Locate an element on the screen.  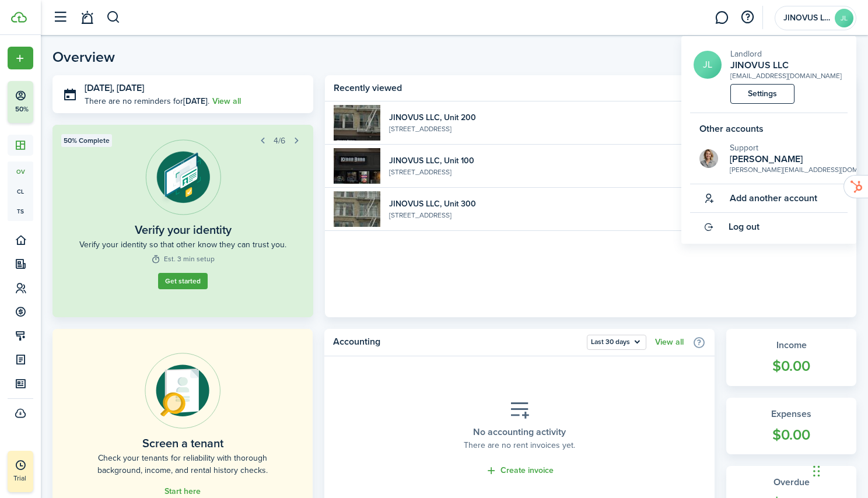
widget-stats-title: Expenses is located at coordinates (791, 414).